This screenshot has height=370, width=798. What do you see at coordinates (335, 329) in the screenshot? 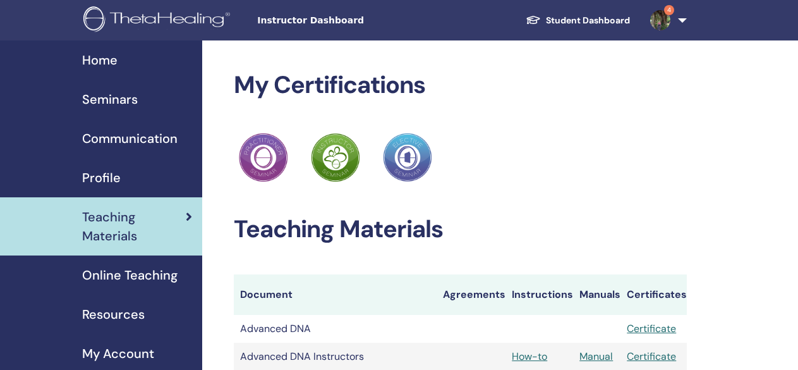
I see `td: Advanced DNA` at bounding box center [335, 329].